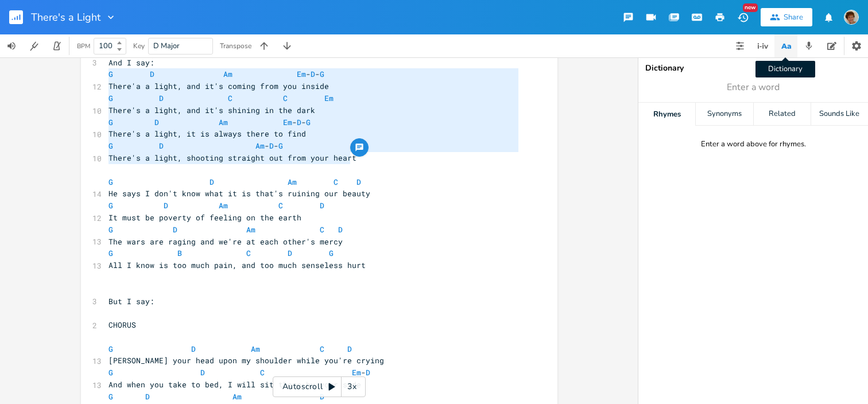 Image resolution: width=868 pixels, height=404 pixels. I want to click on span: CHORUS, so click(122, 325).